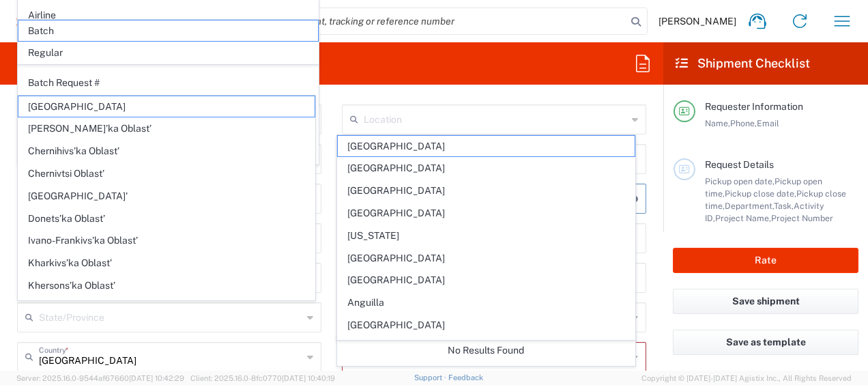  What do you see at coordinates (166, 241) in the screenshot?
I see `span: Ivano-Frankivs’ka Oblast’` at bounding box center [166, 241].